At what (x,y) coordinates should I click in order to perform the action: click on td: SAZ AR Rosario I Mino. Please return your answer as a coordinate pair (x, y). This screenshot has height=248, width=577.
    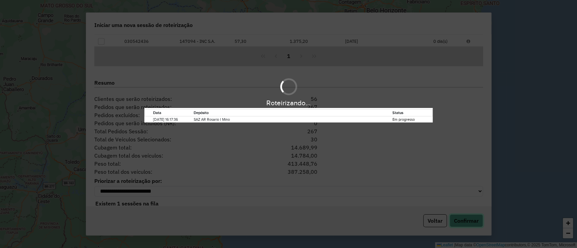
    Looking at the image, I should click on (293, 119).